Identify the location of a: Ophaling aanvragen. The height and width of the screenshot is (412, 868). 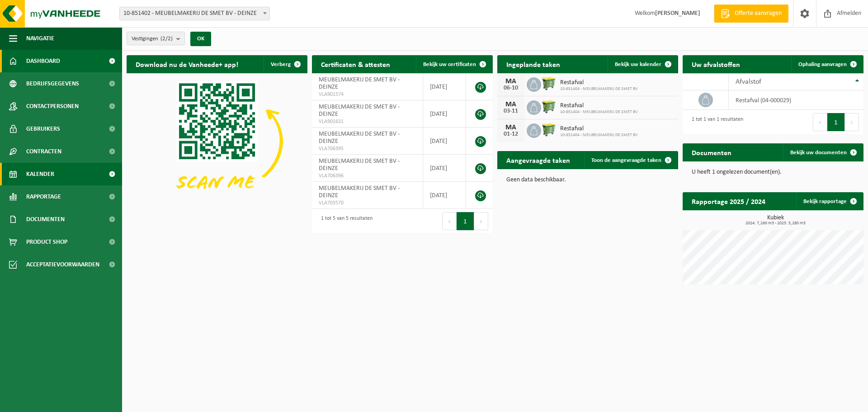
(827, 64).